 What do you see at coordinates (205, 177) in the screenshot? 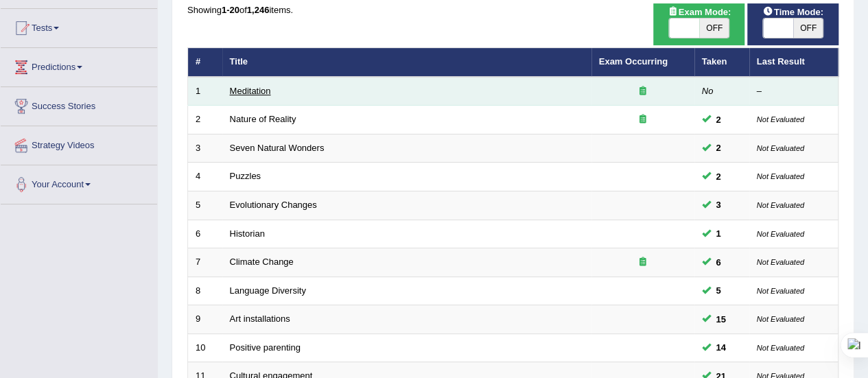
I see `td: 4` at bounding box center [205, 177].